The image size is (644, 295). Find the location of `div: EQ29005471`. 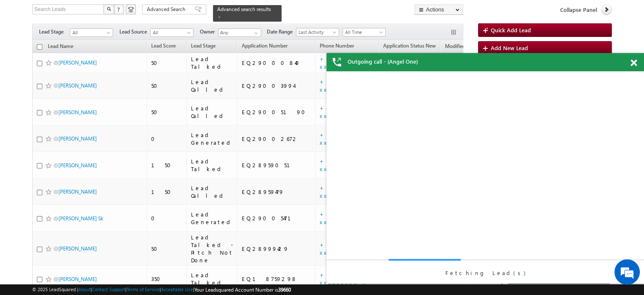

div: EQ29005471 is located at coordinates (276, 218).